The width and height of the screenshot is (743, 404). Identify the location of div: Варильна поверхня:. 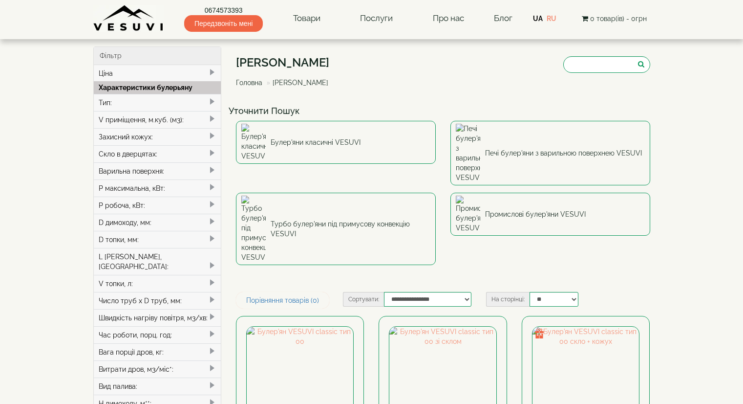
(157, 170).